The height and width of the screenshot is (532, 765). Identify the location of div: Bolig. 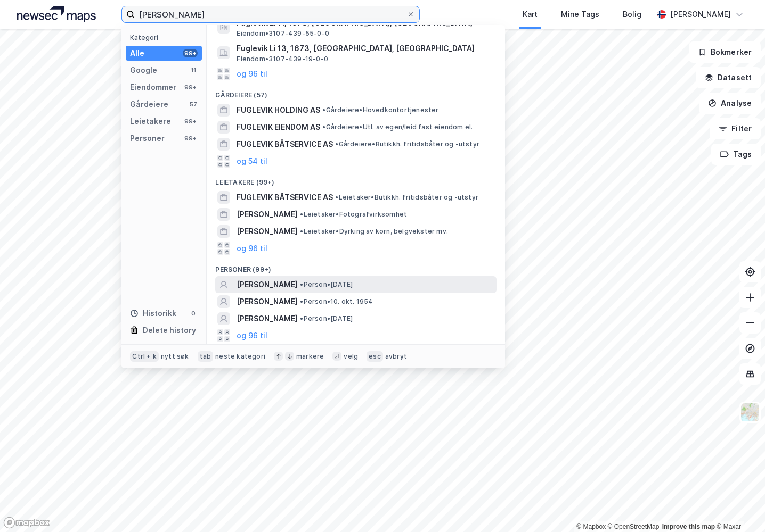
(632, 14).